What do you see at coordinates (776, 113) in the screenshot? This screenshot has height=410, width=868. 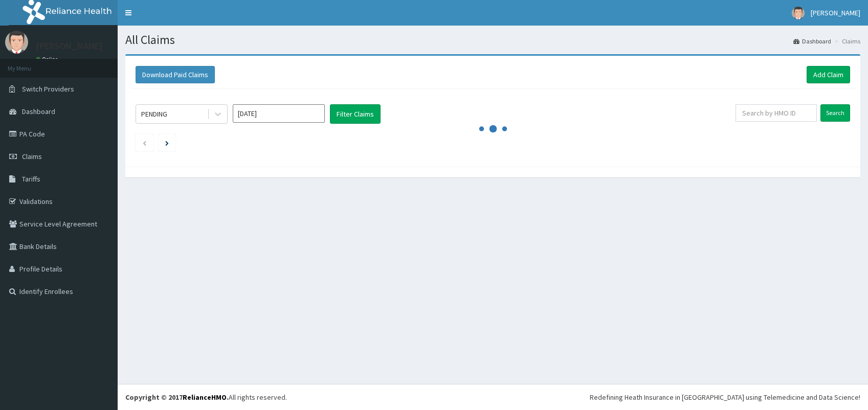 I see `input: Search by HMO ID` at bounding box center [776, 113].